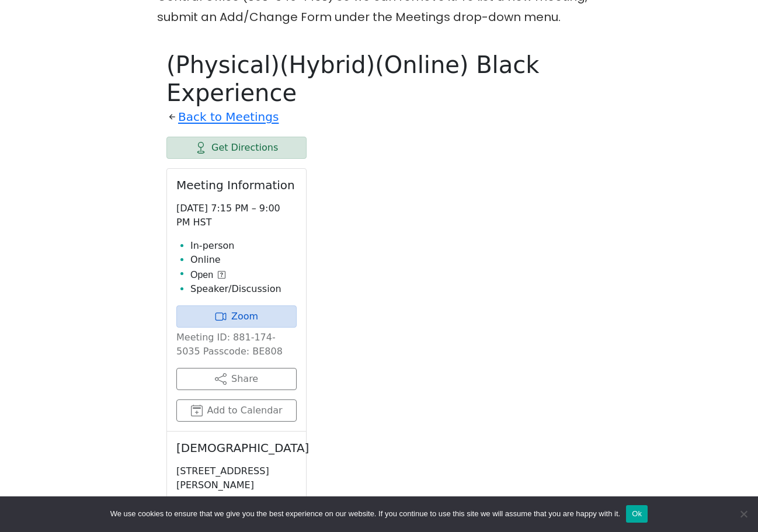 This screenshot has width=758, height=532. I want to click on button: Open, so click(208, 275).